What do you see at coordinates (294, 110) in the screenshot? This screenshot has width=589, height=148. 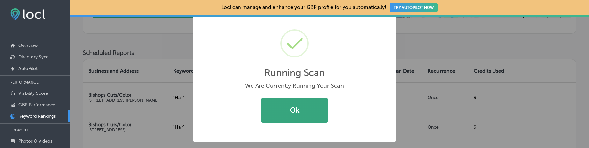 I see `button: Ok` at bounding box center [294, 110].